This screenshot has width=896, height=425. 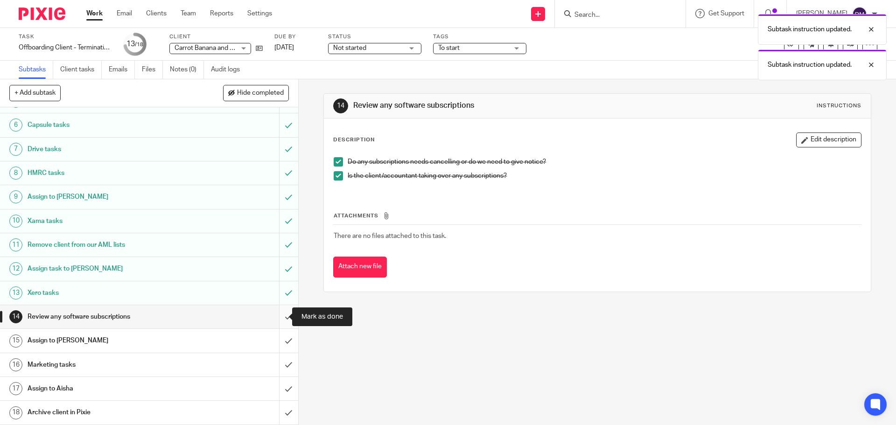 What do you see at coordinates (16, 245) in the screenshot?
I see `div: 11` at bounding box center [16, 245].